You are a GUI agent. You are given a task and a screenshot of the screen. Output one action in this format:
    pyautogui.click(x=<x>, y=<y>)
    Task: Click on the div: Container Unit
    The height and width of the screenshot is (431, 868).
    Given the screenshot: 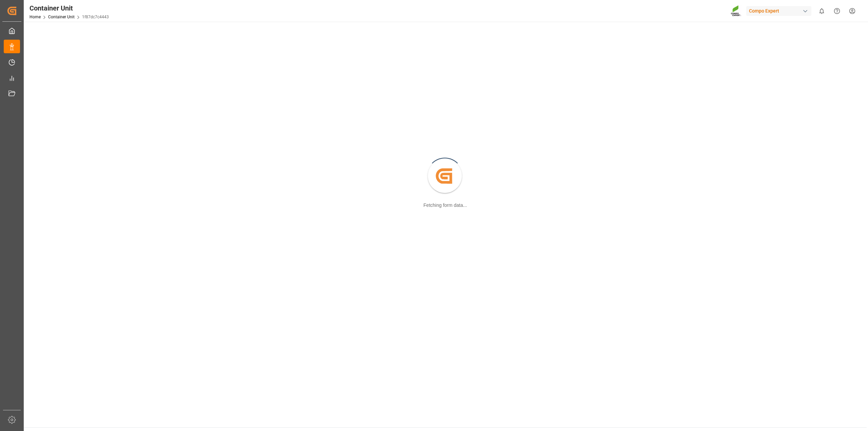 What is the action you would take?
    pyautogui.click(x=70, y=8)
    